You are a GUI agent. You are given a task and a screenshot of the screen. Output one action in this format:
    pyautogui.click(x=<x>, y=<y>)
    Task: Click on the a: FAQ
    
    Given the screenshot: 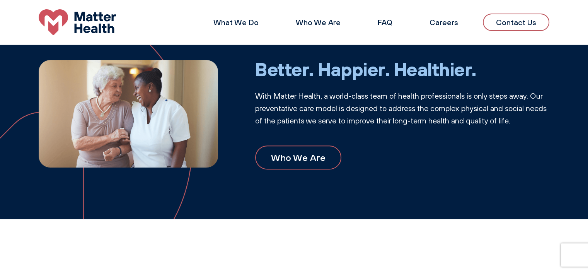 What is the action you would take?
    pyautogui.click(x=385, y=22)
    